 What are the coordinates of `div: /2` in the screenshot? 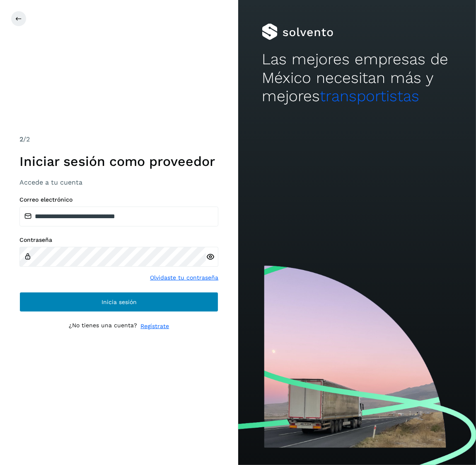 It's located at (119, 139).